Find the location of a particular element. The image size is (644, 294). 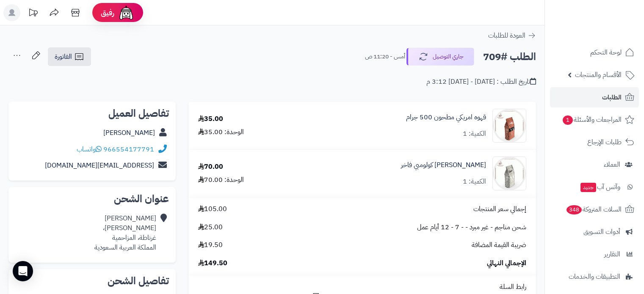

h2: تفاصيل الشحن is located at coordinates (92, 281).